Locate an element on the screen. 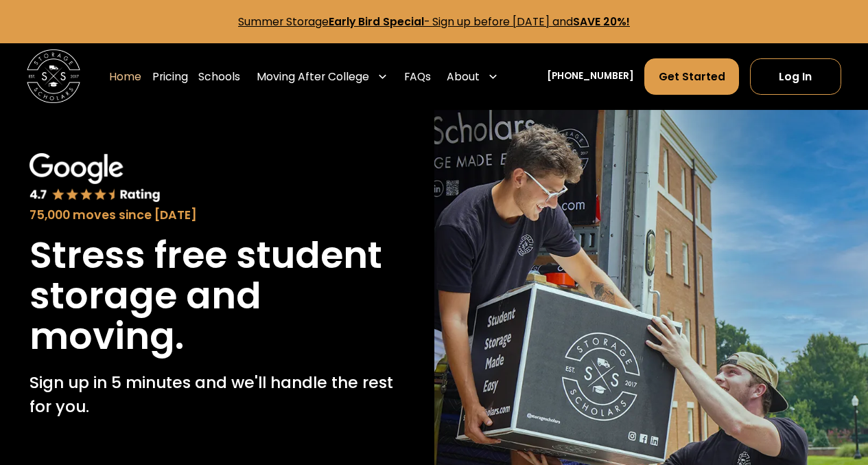  strong: Early Bird Special is located at coordinates (376, 21).